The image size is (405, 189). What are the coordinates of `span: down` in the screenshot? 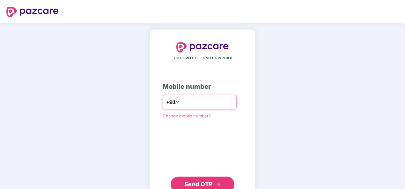 It's located at (177, 102).